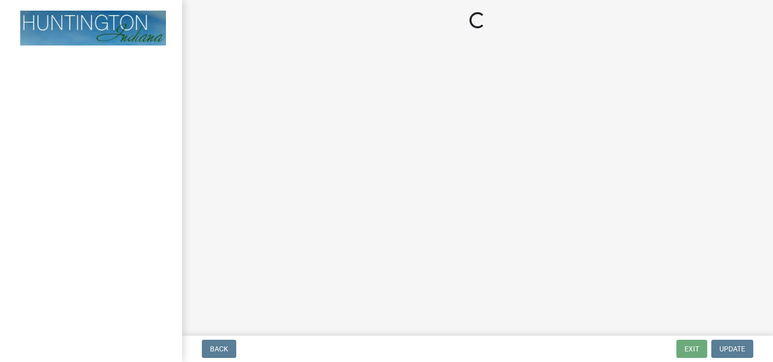  What do you see at coordinates (93, 28) in the screenshot?
I see `img: Huntington County, Indiana` at bounding box center [93, 28].